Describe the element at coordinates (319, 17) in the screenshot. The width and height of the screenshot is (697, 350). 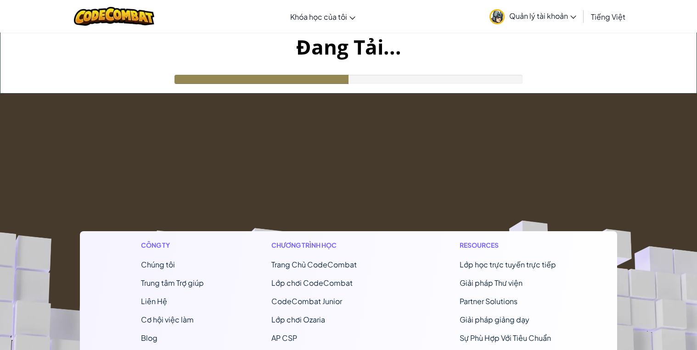
I see `span: Khóa học của tôi` at that location.